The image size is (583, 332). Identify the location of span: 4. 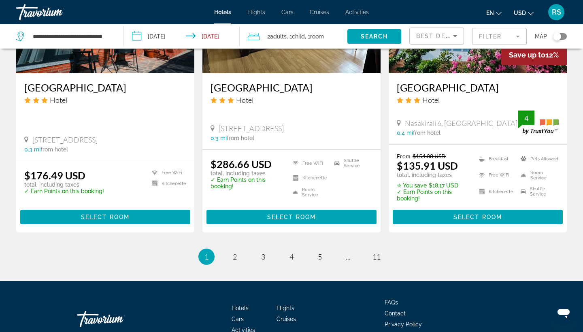
(291, 257).